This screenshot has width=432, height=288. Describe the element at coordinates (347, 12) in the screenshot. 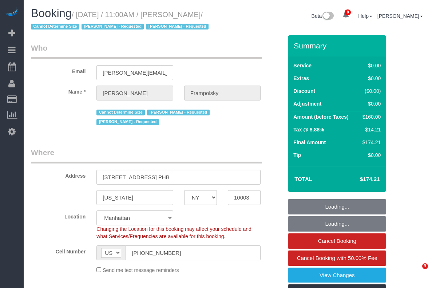

I see `span: 8` at that location.